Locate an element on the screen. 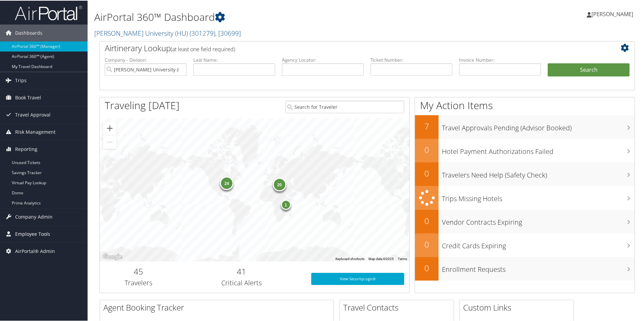 This screenshot has width=644, height=321. div: 1 is located at coordinates (285, 204).